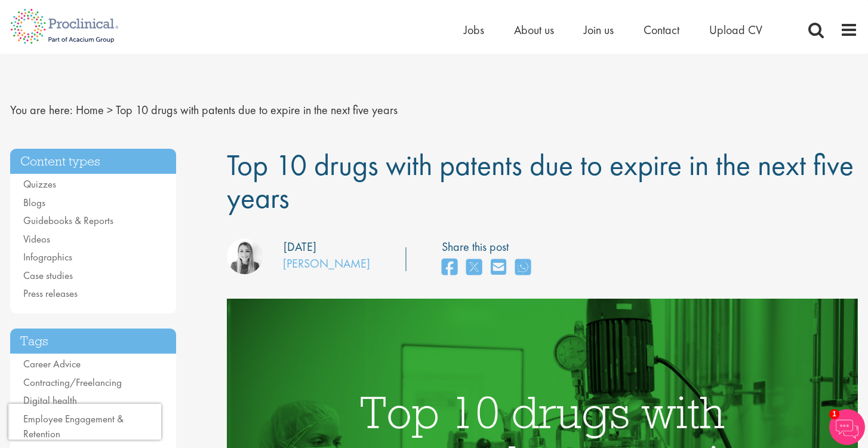  What do you see at coordinates (474, 268) in the screenshot?
I see `a: share on twitter` at bounding box center [474, 268].